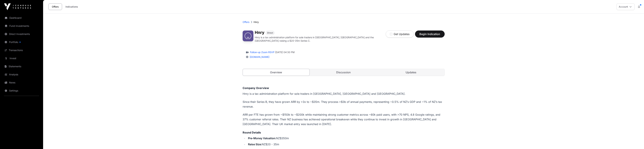 Image resolution: width=644 pixels, height=149 pixels. What do you see at coordinates (22, 58) in the screenshot?
I see `a: Invest` at bounding box center [22, 58].